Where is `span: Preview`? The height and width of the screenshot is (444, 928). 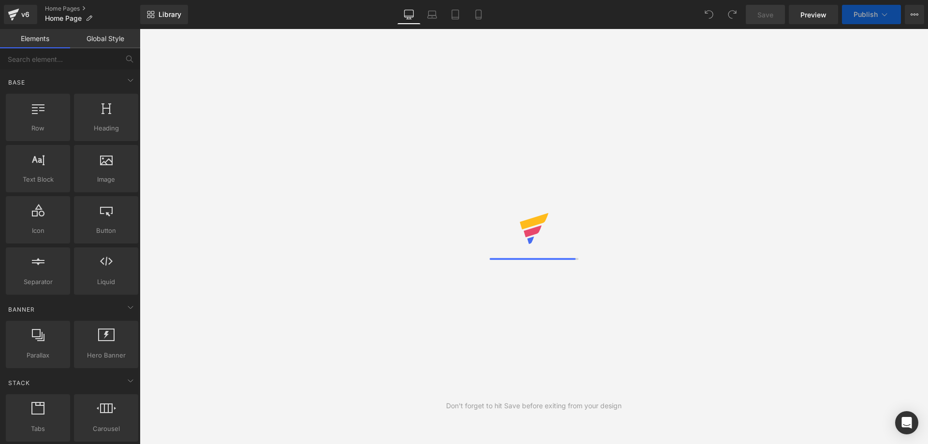
span: Preview is located at coordinates (813, 14).